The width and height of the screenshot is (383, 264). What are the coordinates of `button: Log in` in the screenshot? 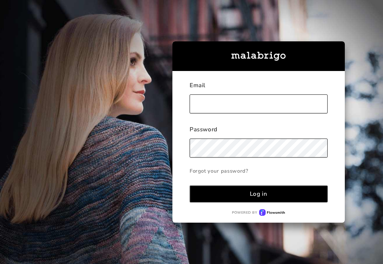 It's located at (259, 194).